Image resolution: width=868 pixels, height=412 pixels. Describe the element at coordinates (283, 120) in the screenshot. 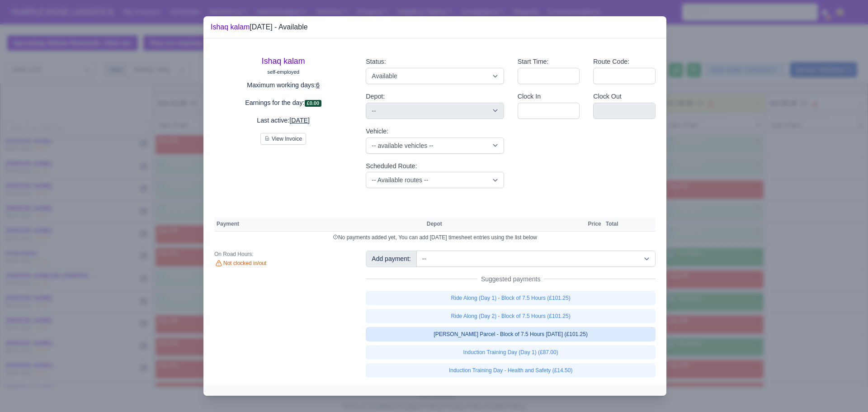

I see `p: Last active:` at that location.